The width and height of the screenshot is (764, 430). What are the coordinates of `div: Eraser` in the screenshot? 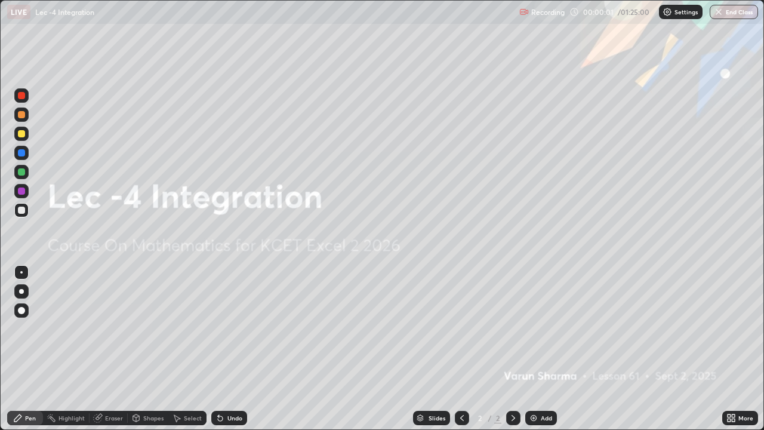 It's located at (114, 418).